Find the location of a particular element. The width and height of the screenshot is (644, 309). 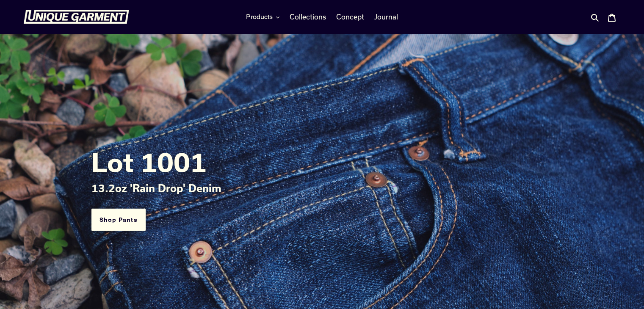

a: Shop Pants is located at coordinates (118, 219).